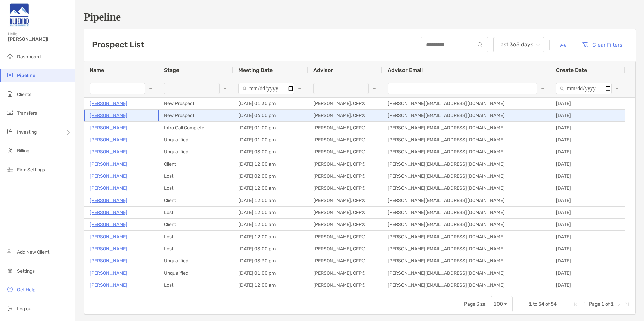  Describe the element at coordinates (10, 56) in the screenshot. I see `img: dashboard icon` at that location.